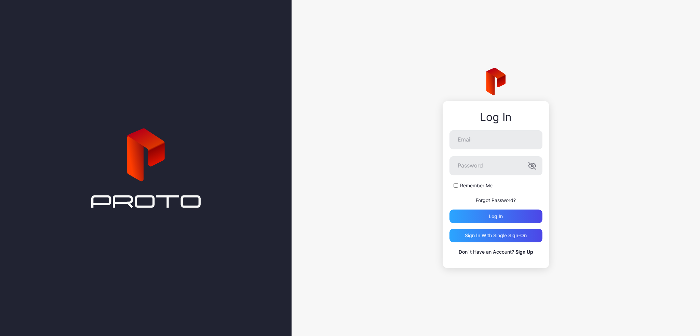  Describe the element at coordinates (496, 117) in the screenshot. I see `div: Log In` at that location.